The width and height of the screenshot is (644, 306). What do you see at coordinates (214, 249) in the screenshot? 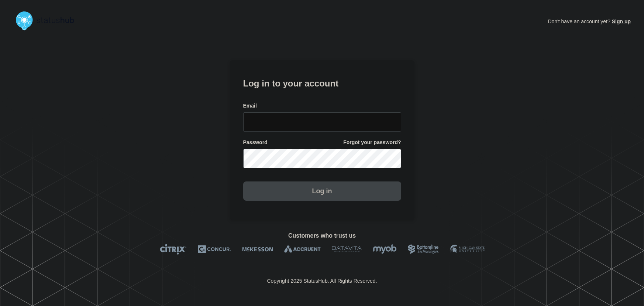
I see `img: Concur logo` at bounding box center [214, 249].